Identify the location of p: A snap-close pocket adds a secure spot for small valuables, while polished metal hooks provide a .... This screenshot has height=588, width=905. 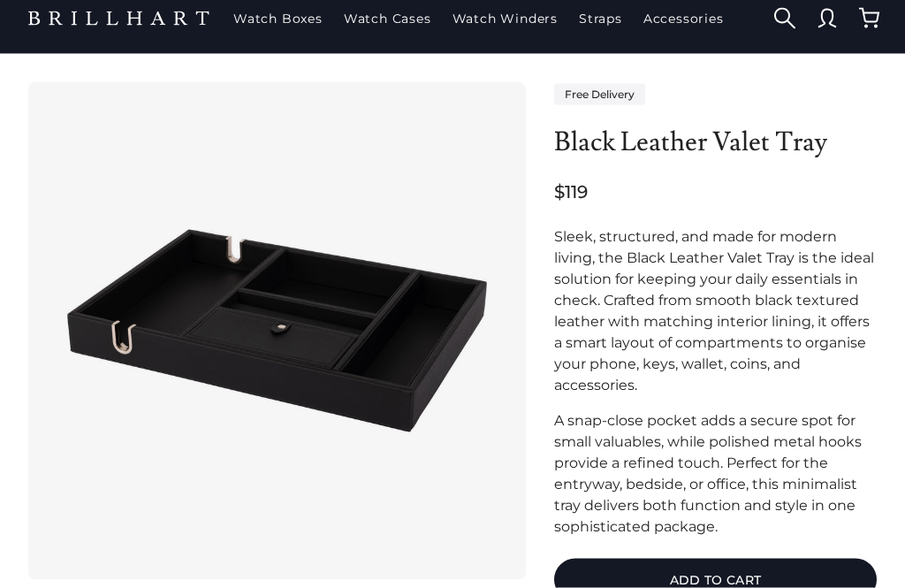
(715, 474).